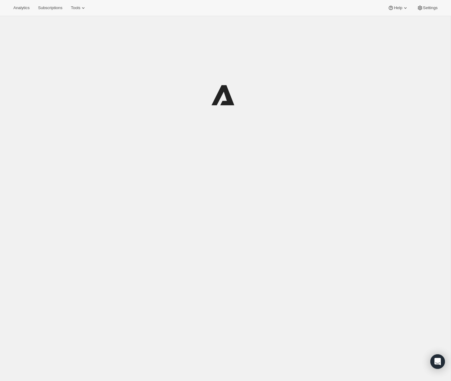  I want to click on span: Analytics, so click(21, 8).